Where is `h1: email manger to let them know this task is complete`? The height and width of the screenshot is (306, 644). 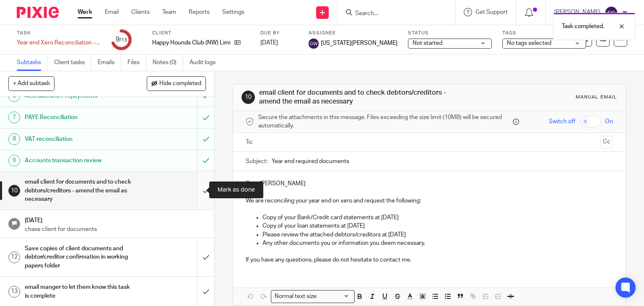
h1: email manger to let them know this task is complete is located at coordinates (79, 291).